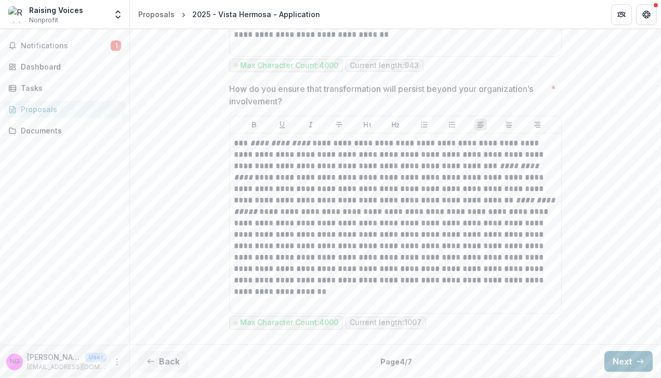 The image size is (661, 378). What do you see at coordinates (622, 15) in the screenshot?
I see `button: Partners` at bounding box center [622, 15].